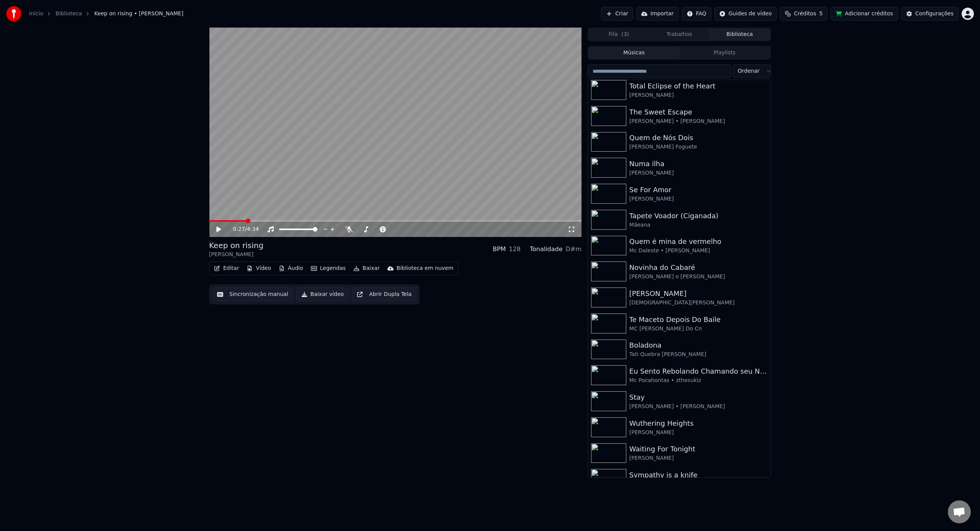 The height and width of the screenshot is (531, 980). I want to click on div: Tonalidade, so click(546, 249).